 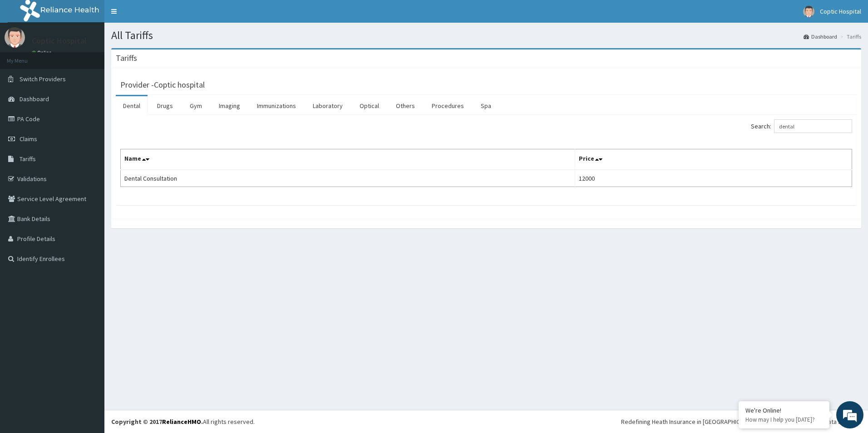 What do you see at coordinates (126, 58) in the screenshot?
I see `h3: Tariffs` at bounding box center [126, 58].